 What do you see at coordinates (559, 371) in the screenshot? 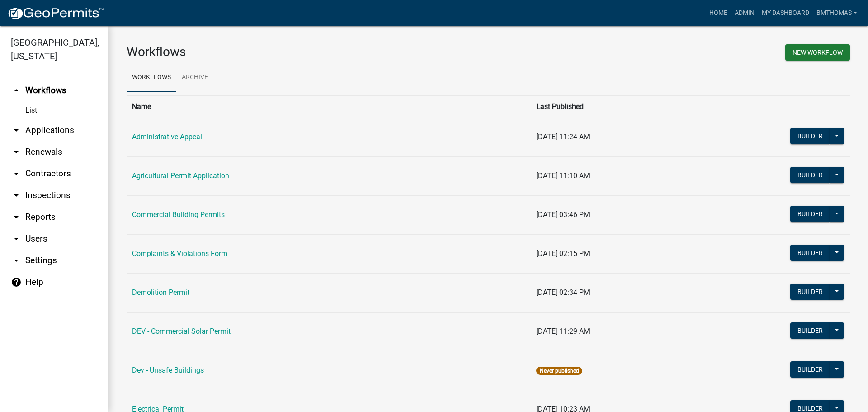
I see `span: Never published` at bounding box center [559, 371].